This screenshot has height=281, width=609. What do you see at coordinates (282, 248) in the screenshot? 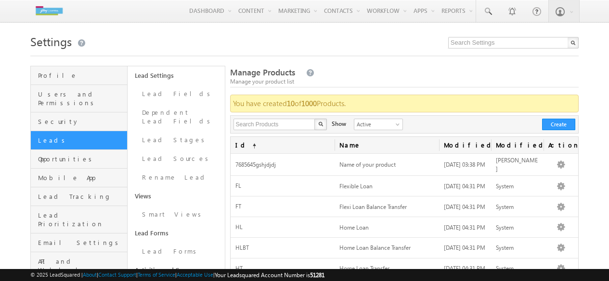
I see `span: HLBT` at bounding box center [282, 248].